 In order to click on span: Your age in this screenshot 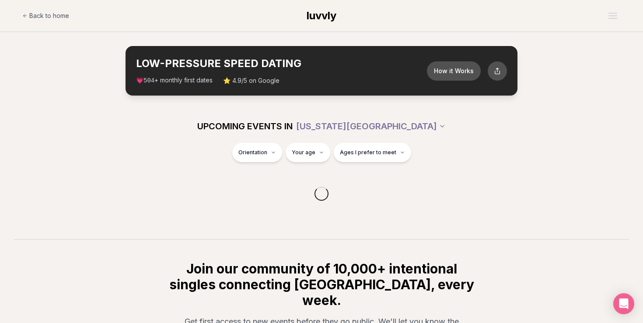, I will do `click(304, 152)`.